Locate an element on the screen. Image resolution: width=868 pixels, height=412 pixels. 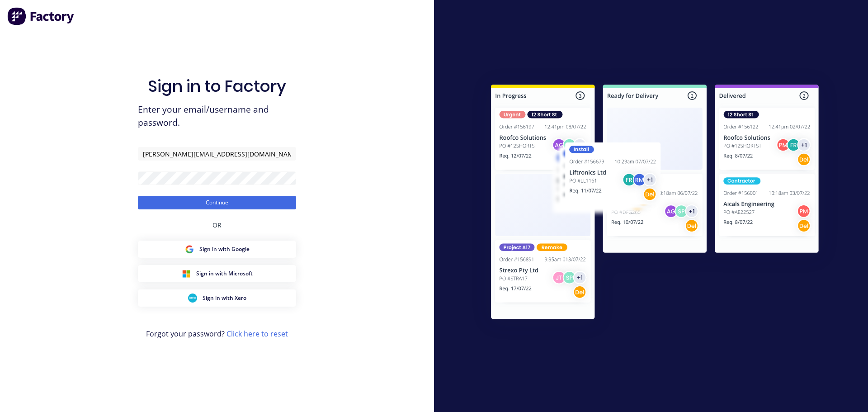
button: Google Sign inSign in with Google is located at coordinates (217, 249).